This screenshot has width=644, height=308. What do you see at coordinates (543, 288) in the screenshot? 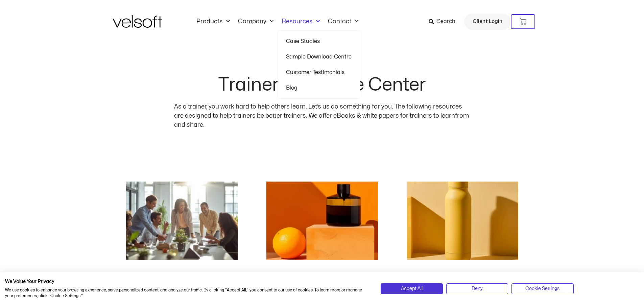
I see `span: Cookie Settings` at bounding box center [543, 288].